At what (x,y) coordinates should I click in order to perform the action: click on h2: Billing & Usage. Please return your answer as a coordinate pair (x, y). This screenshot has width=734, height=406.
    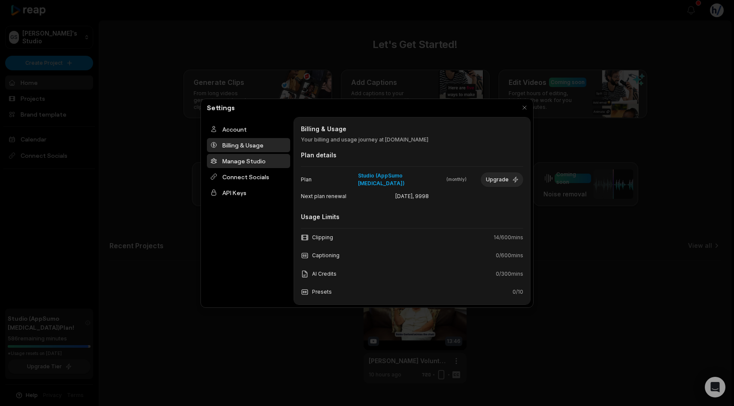
    Looking at the image, I should click on (412, 129).